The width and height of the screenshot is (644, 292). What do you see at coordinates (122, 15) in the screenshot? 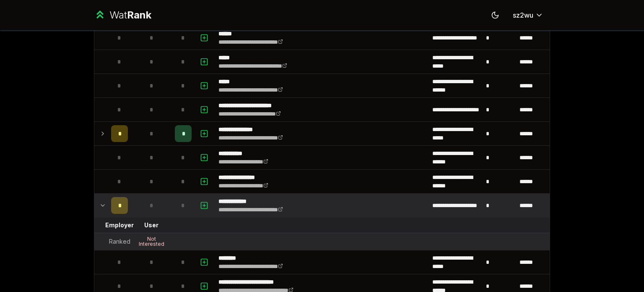
I see `a: WatRank` at bounding box center [122, 15].